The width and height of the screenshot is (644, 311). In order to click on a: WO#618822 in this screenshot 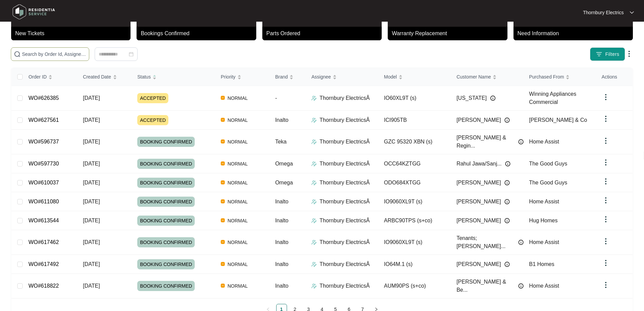, I will do `click(43, 286)`.